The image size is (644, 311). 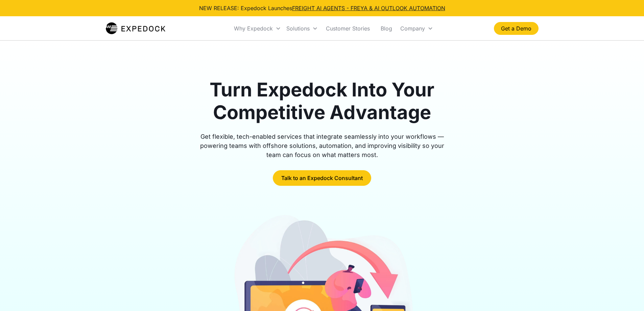 I want to click on a: home, so click(x=136, y=29).